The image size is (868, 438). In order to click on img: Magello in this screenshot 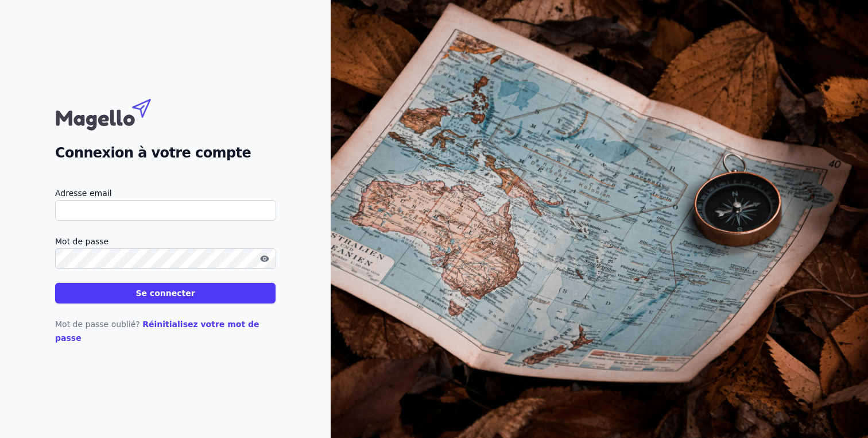, I will do `click(116, 113)`.